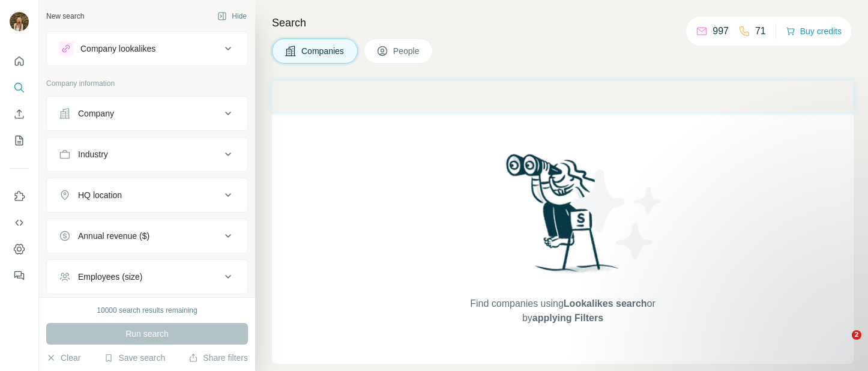  Describe the element at coordinates (857, 335) in the screenshot. I see `span: 2` at that location.